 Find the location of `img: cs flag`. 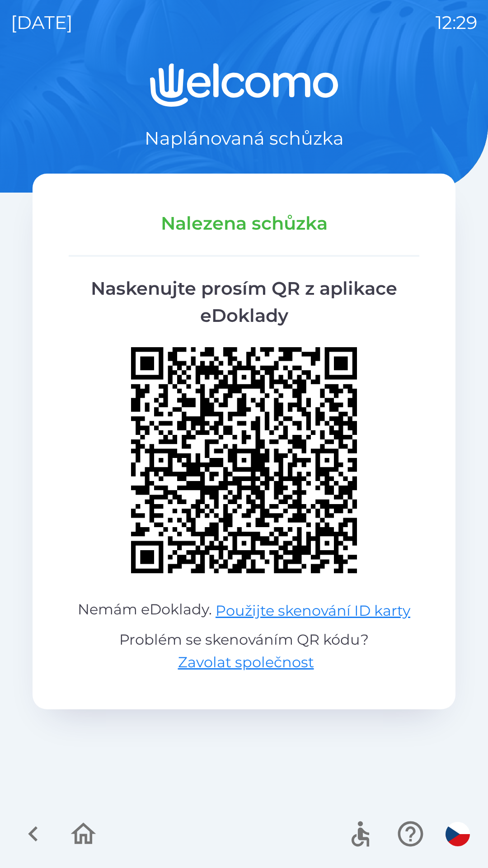

img: cs flag is located at coordinates (457, 834).